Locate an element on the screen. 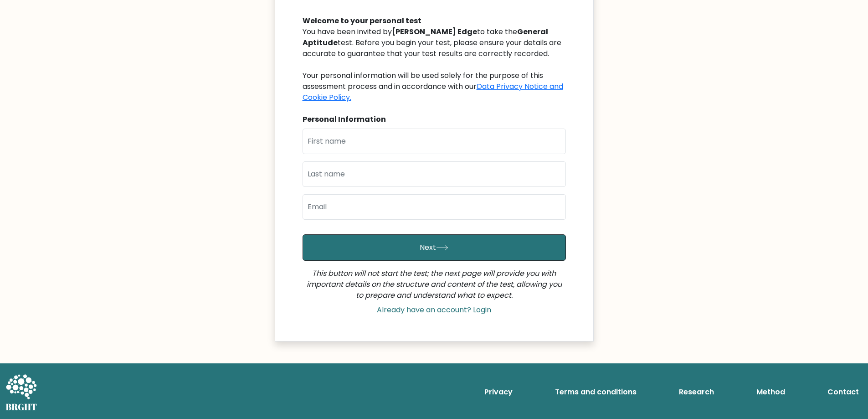 The image size is (868, 419). a: Contact is located at coordinates (843, 392).